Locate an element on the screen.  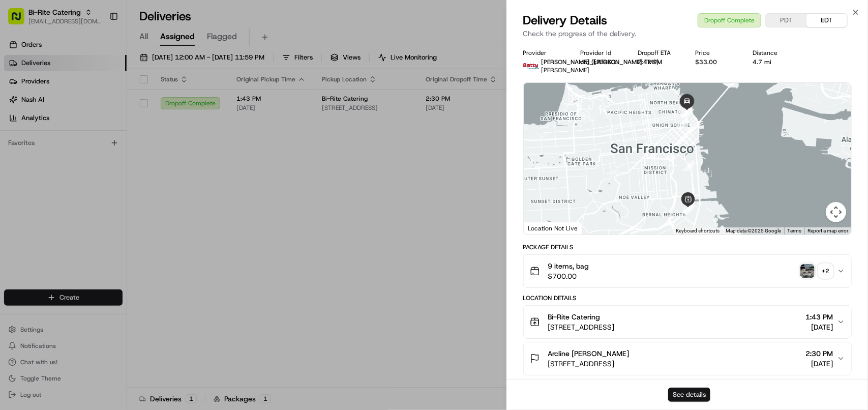
button: Keyboard shortcuts is located at coordinates (698, 231).